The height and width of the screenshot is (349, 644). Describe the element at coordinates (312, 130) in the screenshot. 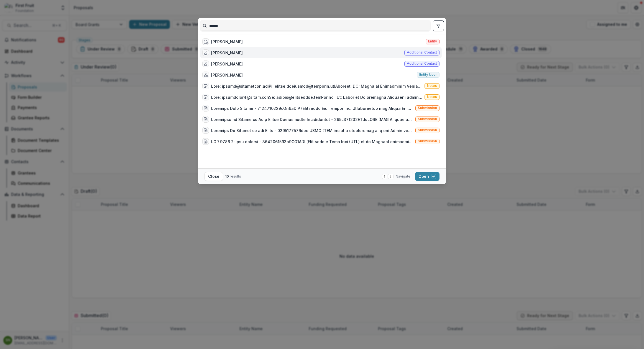

I see `div: Loremips Do Sitamet co adi Elits - 0295177576doeIUSMO (TEM inc utla etdoloremag aliq eni Admin ve...` at that location.